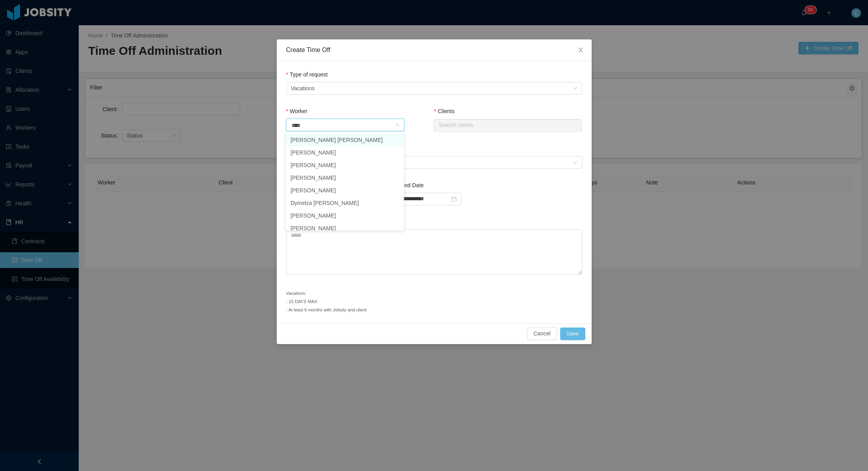 This screenshot has height=471, width=868. I want to click on button: Close, so click(581, 50).